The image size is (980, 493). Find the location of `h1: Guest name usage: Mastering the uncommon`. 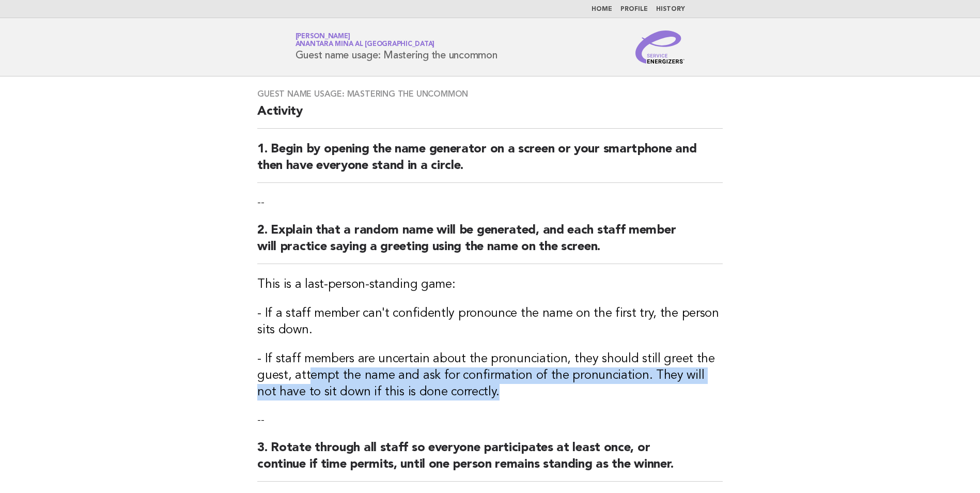

h1: Guest name usage: Mastering the uncommon is located at coordinates (397, 47).